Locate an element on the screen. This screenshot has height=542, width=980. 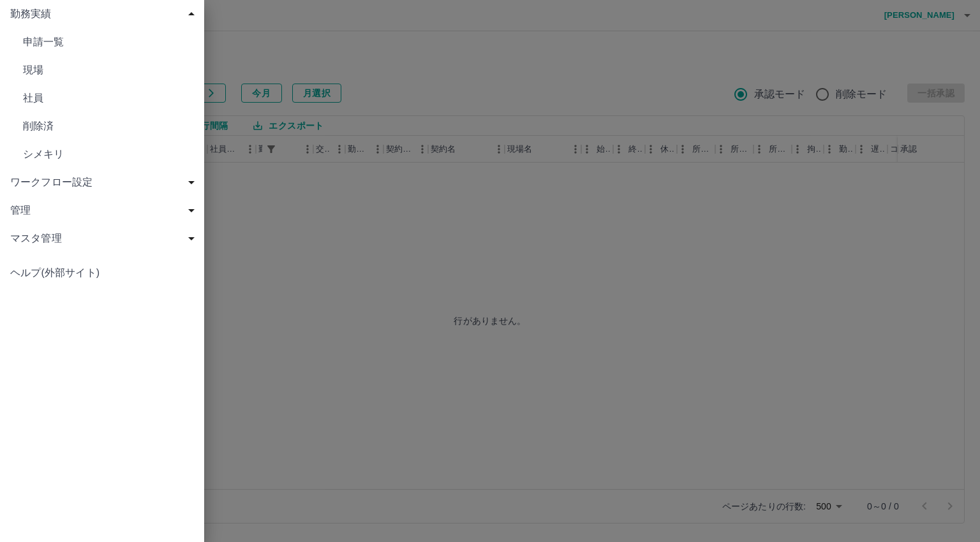
span: マスタ管理 is located at coordinates (105, 239).